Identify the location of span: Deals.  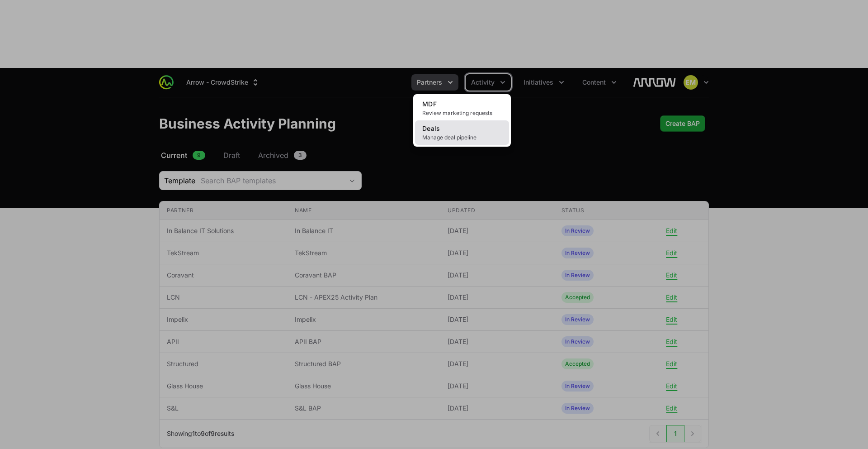
(431, 128).